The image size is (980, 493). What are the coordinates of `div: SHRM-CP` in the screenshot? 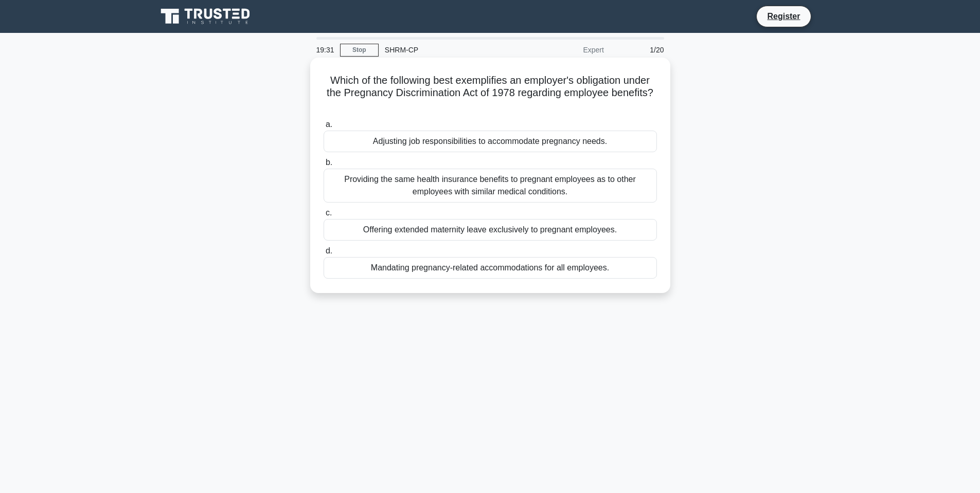 It's located at (449, 50).